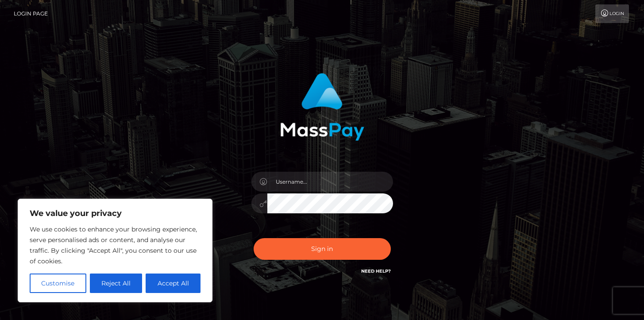 The image size is (644, 320). I want to click on p: We use cookies to enhance your browsing experience, serve personalised ads or content, and analys..., so click(115, 245).